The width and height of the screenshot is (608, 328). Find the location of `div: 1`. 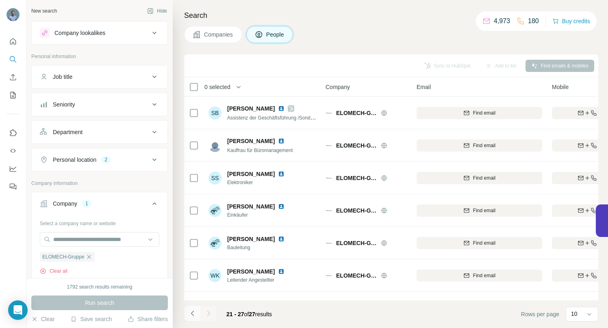

div: 1 is located at coordinates (87, 204).